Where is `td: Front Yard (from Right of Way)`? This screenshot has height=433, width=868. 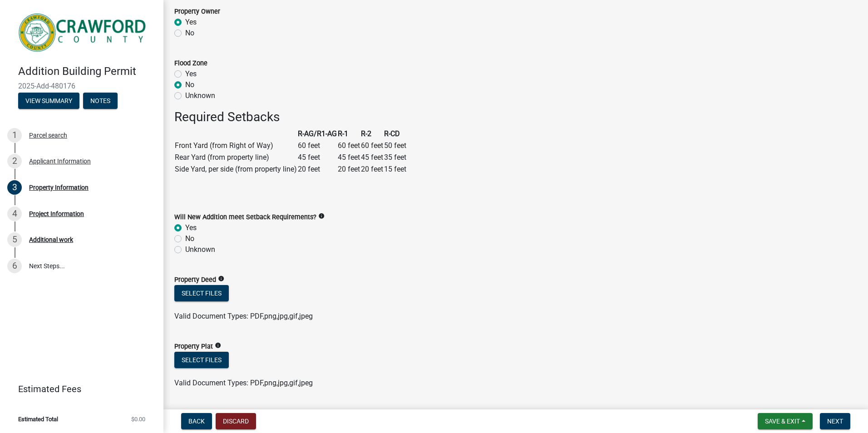 td: Front Yard (from Right of Way) is located at coordinates (235, 146).